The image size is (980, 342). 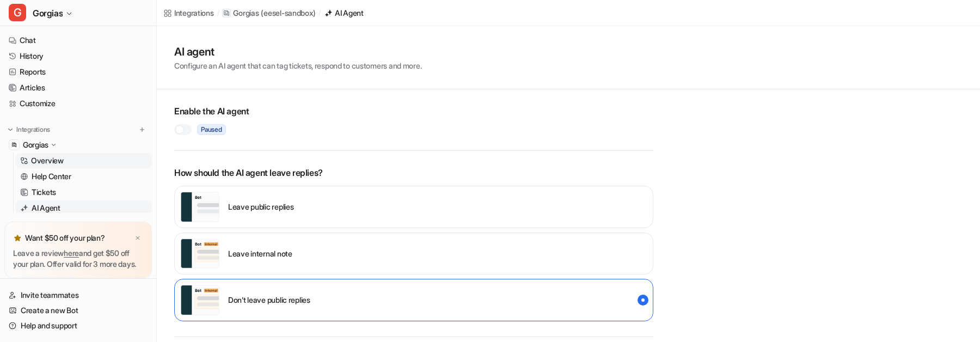 I want to click on p: Tickets, so click(x=44, y=192).